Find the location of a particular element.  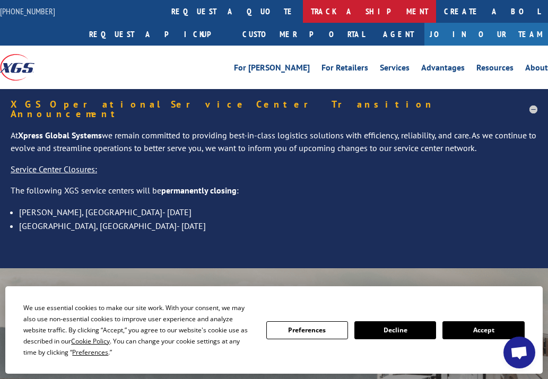

p: The following XGS service centers will be : is located at coordinates (274, 195).